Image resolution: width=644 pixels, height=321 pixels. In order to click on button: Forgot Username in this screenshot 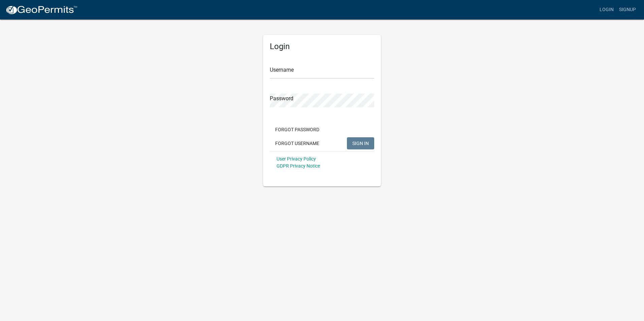, I will do `click(297, 143)`.